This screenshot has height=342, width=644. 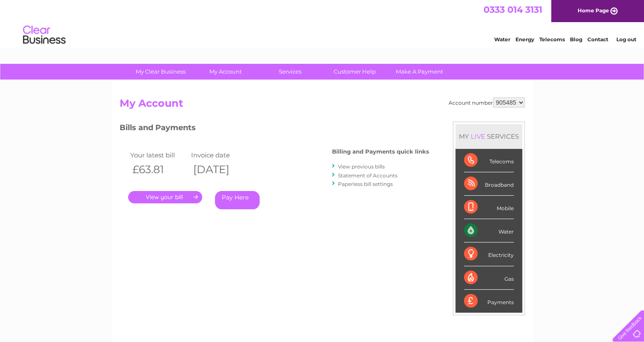 What do you see at coordinates (160, 72) in the screenshot?
I see `a: My Clear Business` at bounding box center [160, 72].